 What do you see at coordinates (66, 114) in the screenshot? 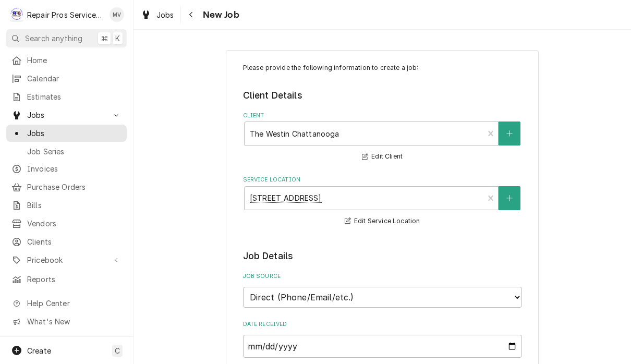
I see `a: Go to Jobs` at bounding box center [66, 114].